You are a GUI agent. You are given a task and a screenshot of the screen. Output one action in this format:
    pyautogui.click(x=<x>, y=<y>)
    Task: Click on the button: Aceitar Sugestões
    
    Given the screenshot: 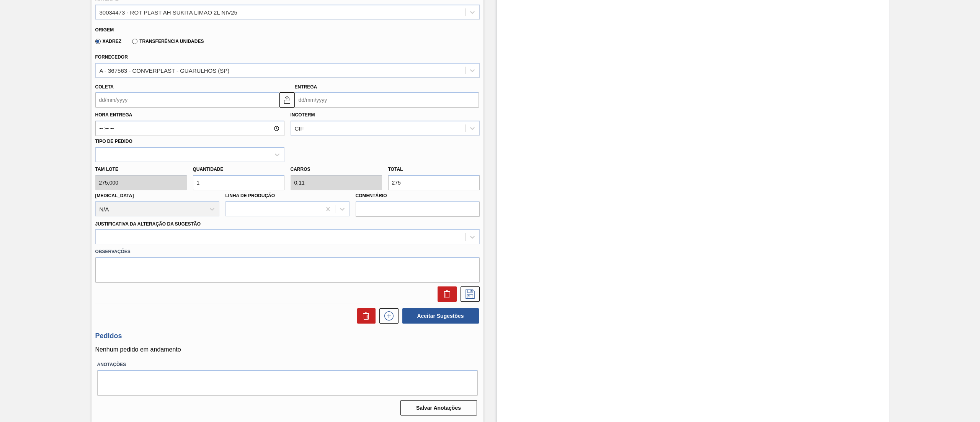 What is the action you would take?
    pyautogui.click(x=441, y=315)
    